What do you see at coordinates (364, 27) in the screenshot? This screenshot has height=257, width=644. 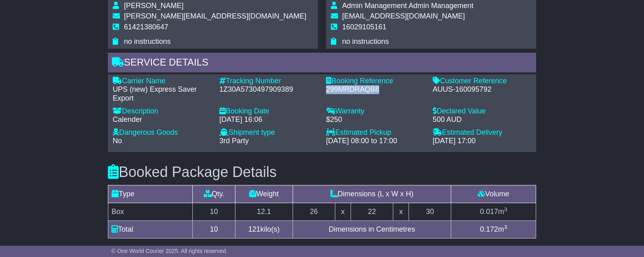 I see `span: 16029105161` at bounding box center [364, 27].